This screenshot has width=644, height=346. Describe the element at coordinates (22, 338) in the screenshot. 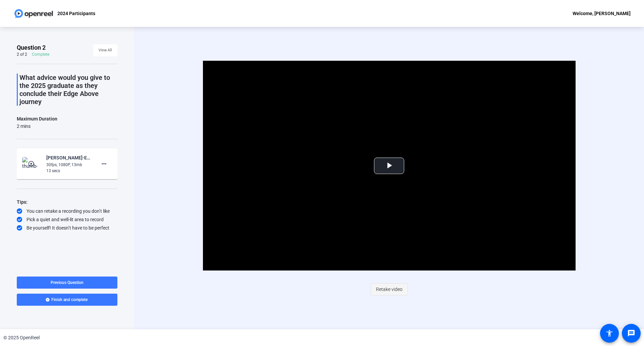

I see `div: © 2025 OpenReel` at that location.